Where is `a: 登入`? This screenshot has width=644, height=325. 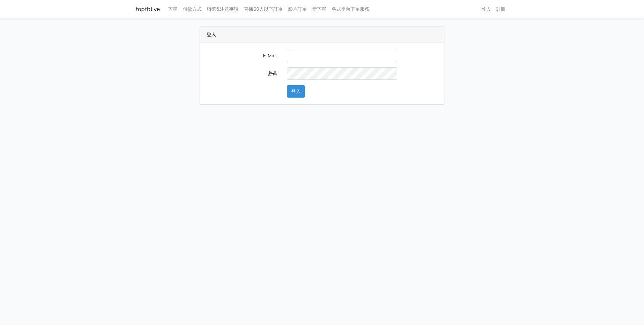 a: 登入 is located at coordinates (486, 9).